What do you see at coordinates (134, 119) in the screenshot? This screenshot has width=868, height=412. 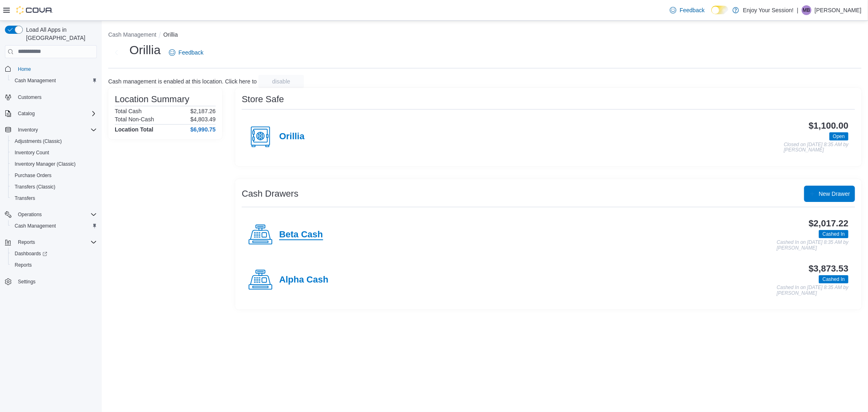 I see `h6: Total Non-Cash` at bounding box center [134, 119].